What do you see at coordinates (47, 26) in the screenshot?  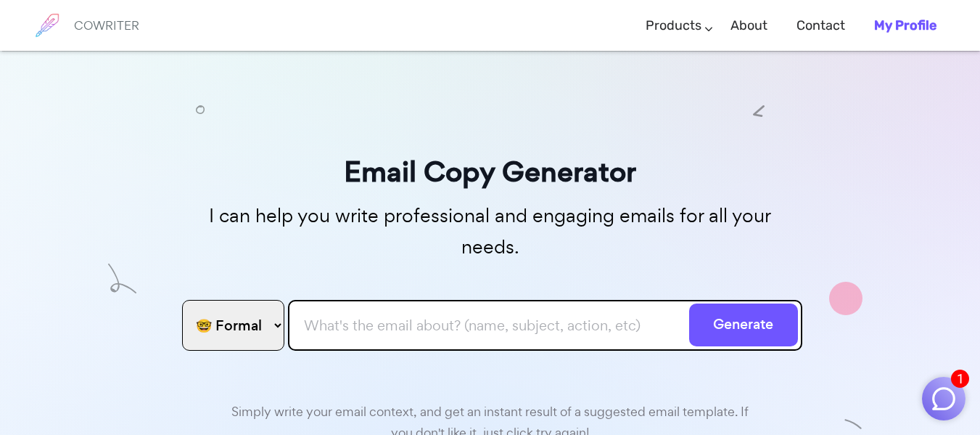 I see `img: brand logo` at bounding box center [47, 26].